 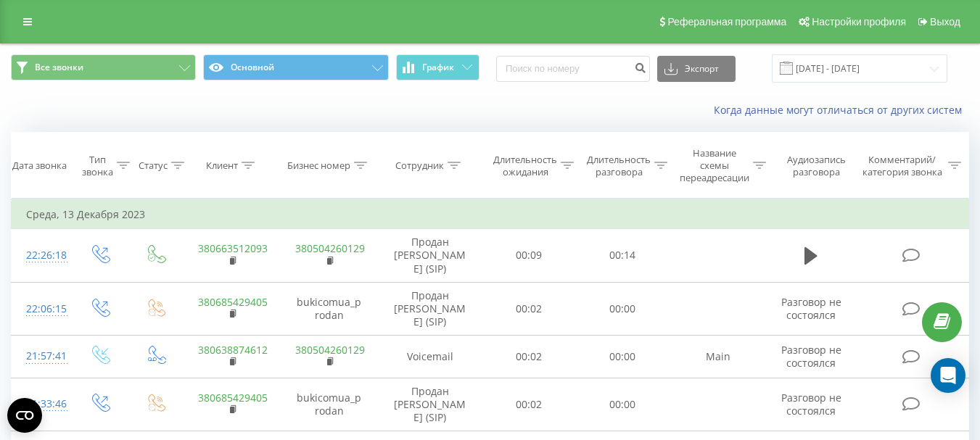 What do you see at coordinates (902, 166) in the screenshot?
I see `div: Комментарий/категория звонка` at bounding box center [902, 166].